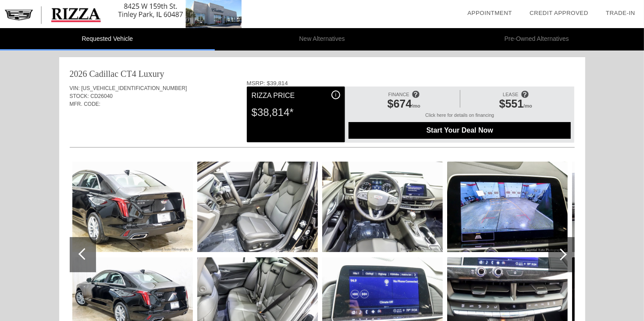 The width and height of the screenshot is (644, 321). I want to click on img: 56ebbe92997747521052a22bbf76a6d6.jpg, so click(132, 207).